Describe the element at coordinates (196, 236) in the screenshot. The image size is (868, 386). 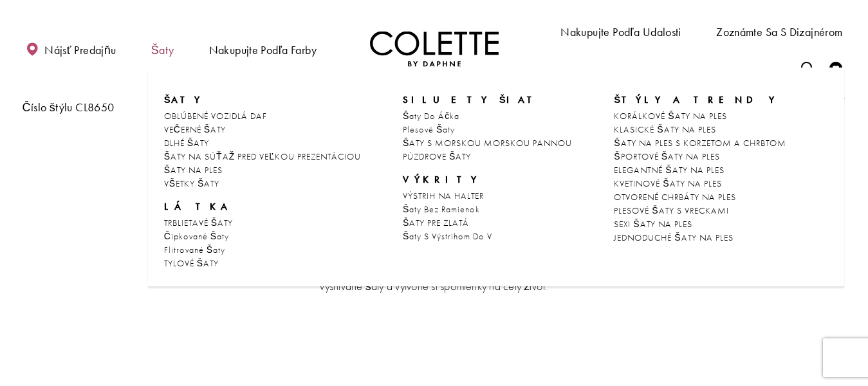
I see `font: Čipkované šaty` at that location.